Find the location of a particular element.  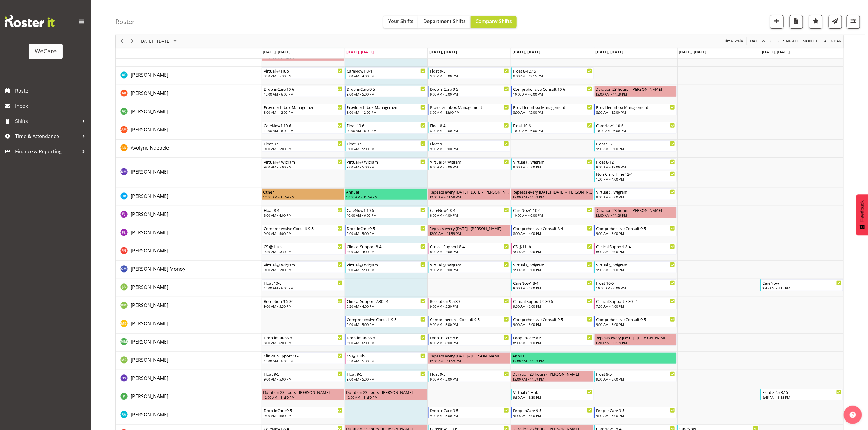

div: Deepti Mahajan"s event - Virtual @ Wigram Begin From Thursday, August 28, 2025 at 9:00:00 AM GMT+... is located at coordinates (552, 164).